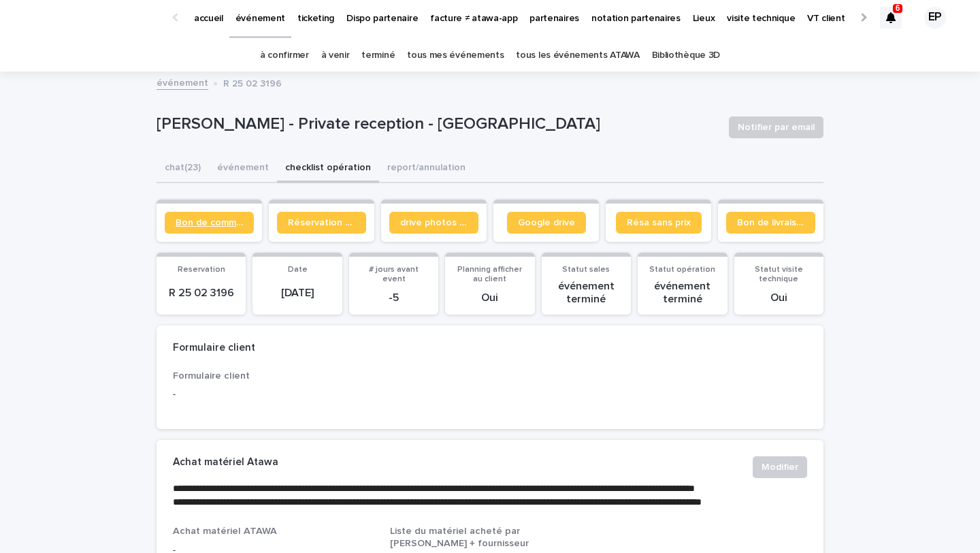 Image resolution: width=980 pixels, height=553 pixels. I want to click on button: Modifier, so click(780, 467).